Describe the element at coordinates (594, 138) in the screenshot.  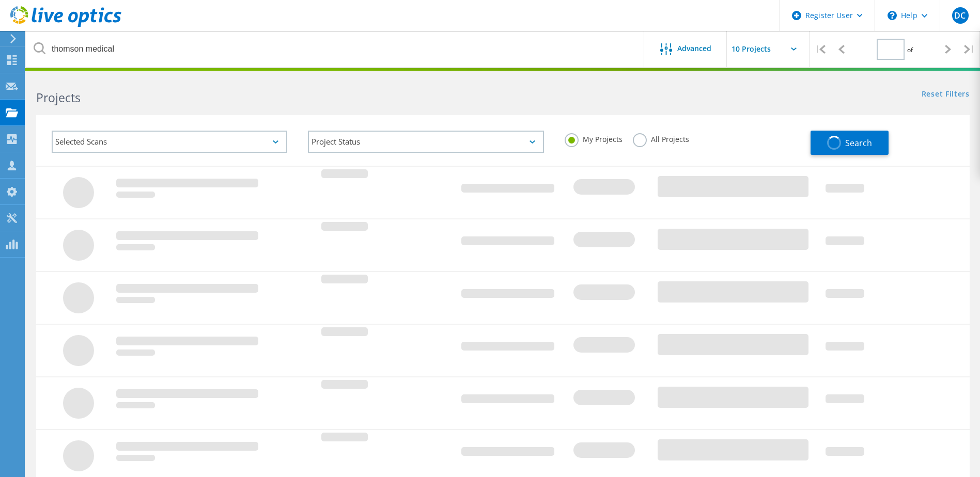
I see `label: My Projects` at that location.